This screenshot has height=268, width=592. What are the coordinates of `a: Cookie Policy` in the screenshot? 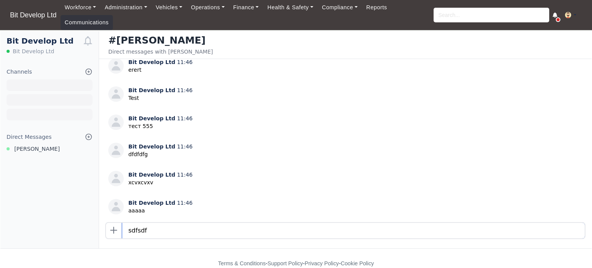 It's located at (357, 263).